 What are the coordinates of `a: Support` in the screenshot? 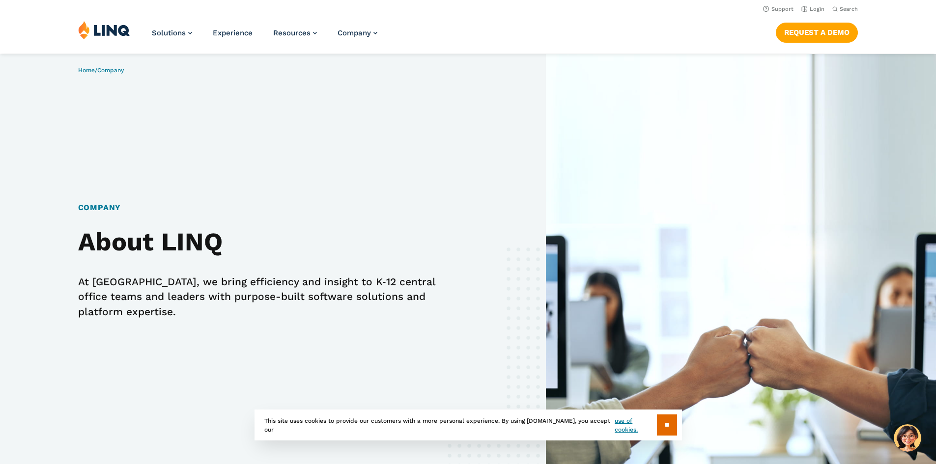 It's located at (778, 9).